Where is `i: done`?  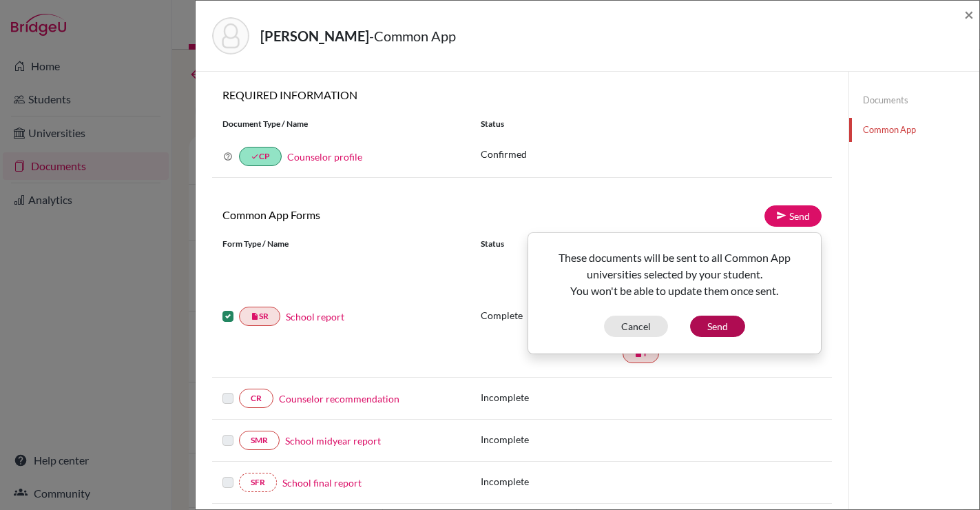 i: done is located at coordinates (255, 156).